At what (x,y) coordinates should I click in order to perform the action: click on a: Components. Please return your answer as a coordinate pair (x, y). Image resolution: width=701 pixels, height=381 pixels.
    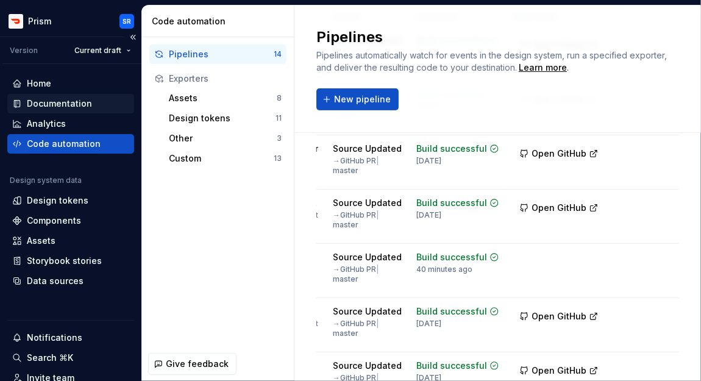
    Looking at the image, I should click on (71, 221).